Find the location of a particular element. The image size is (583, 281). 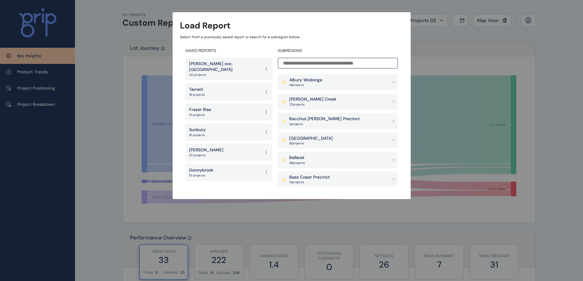

p: 20 projects is located at coordinates (225, 75).